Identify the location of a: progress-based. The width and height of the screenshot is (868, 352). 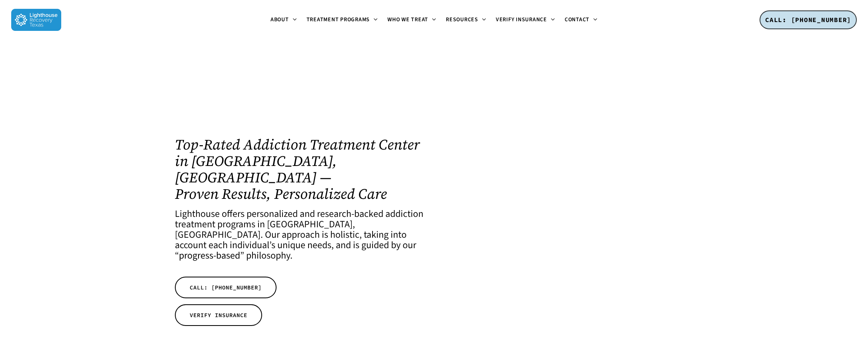
(209, 255).